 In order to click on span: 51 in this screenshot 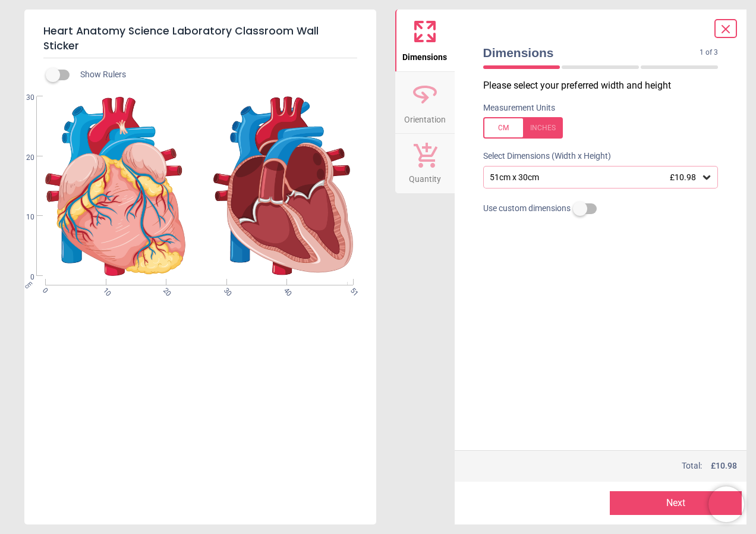, I will do `click(351, 290)`.